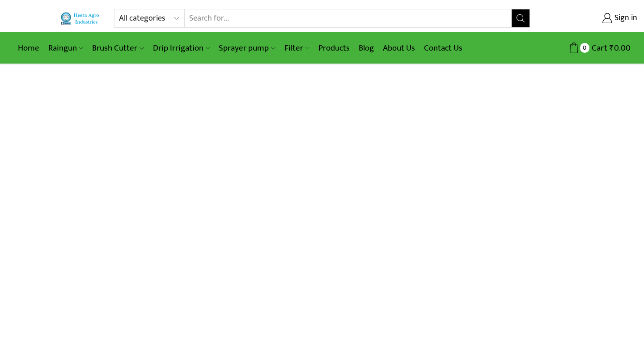 The image size is (644, 346). What do you see at coordinates (590, 18) in the screenshot?
I see `a: Sign in` at bounding box center [590, 18].